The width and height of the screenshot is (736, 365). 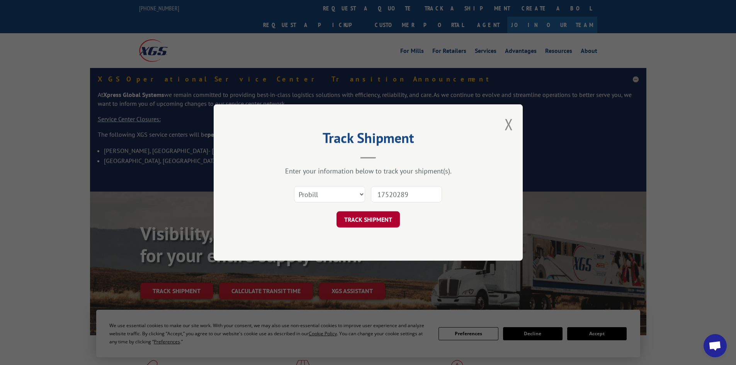 I want to click on a: Open chat, so click(x=715, y=346).